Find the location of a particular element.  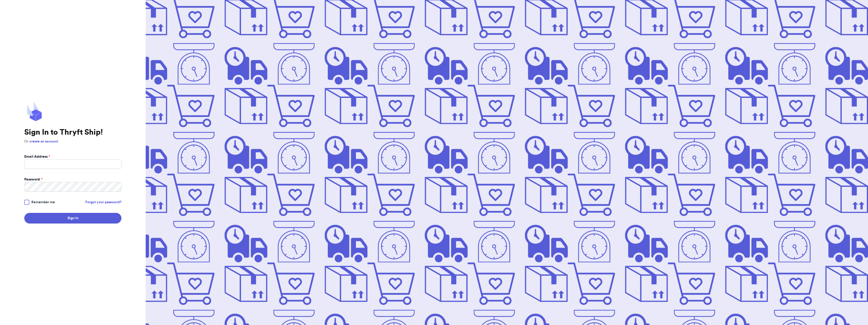

label: Password is located at coordinates (33, 179).